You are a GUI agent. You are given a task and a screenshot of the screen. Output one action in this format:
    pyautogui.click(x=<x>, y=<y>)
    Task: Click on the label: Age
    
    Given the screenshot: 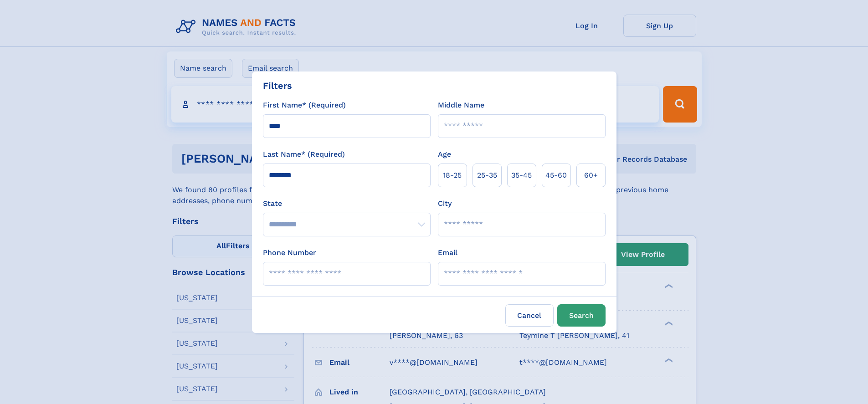 What is the action you would take?
    pyautogui.click(x=445, y=154)
    